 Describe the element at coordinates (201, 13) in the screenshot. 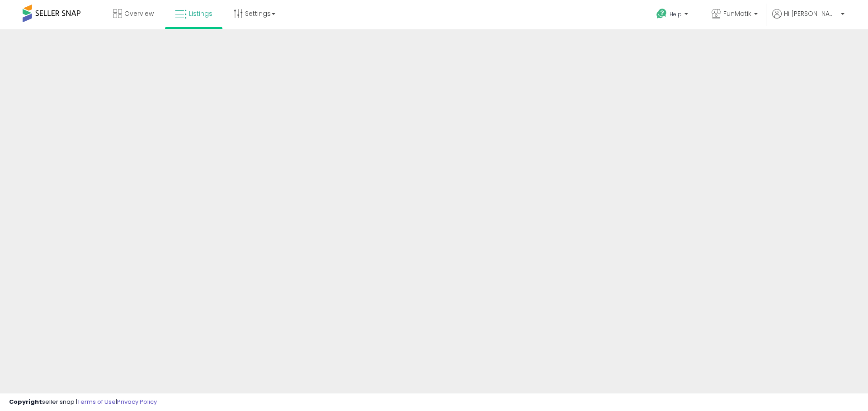

I see `span: Listings` at that location.